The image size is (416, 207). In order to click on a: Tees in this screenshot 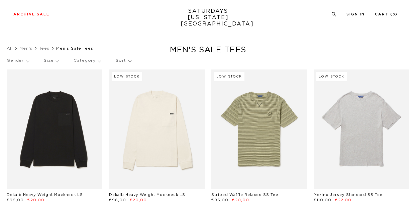, I will do `click(44, 48)`.